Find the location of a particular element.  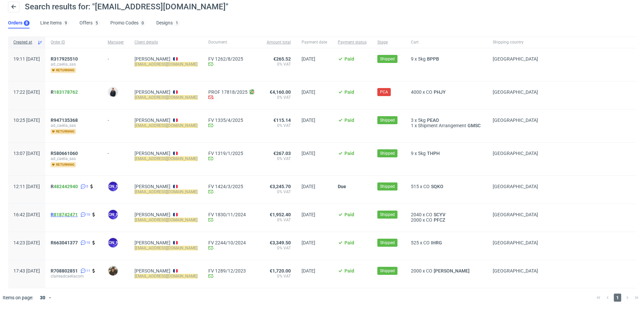

a: PFCZ is located at coordinates (439, 220).